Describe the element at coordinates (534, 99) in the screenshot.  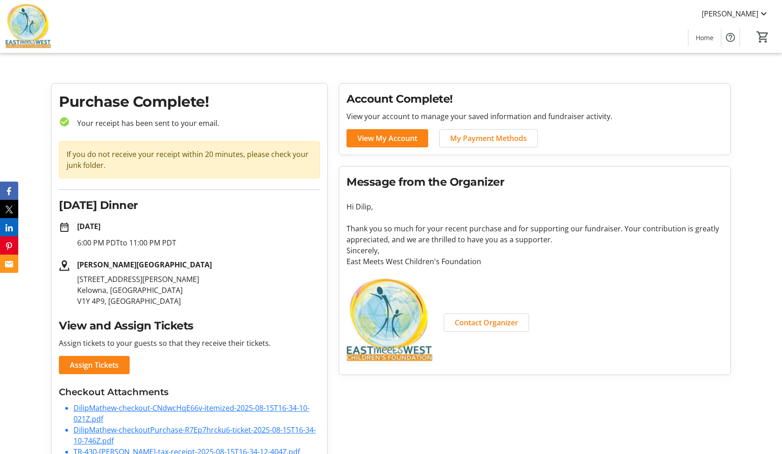
I see `h2: Account Complete!` at that location.